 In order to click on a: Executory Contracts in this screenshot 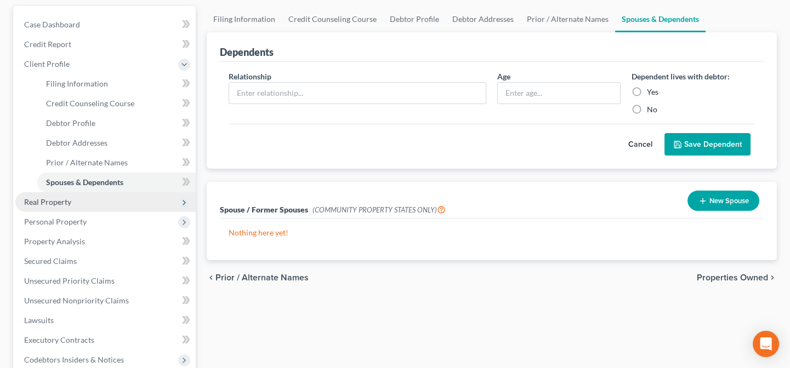, I will do `click(105, 340)`.